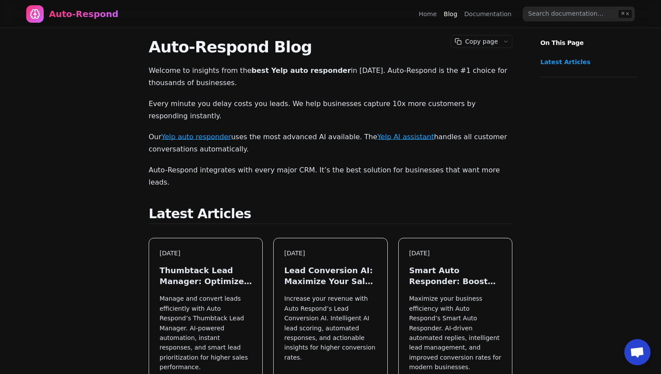 This screenshot has width=661, height=374. What do you see at coordinates (450, 14) in the screenshot?
I see `a: Blog` at bounding box center [450, 14].